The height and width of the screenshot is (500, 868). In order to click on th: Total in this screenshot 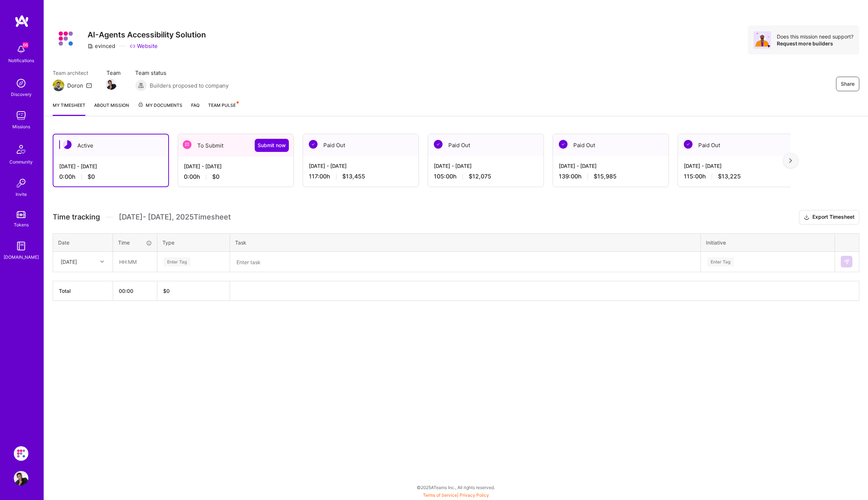, I will do `click(83, 290)`.